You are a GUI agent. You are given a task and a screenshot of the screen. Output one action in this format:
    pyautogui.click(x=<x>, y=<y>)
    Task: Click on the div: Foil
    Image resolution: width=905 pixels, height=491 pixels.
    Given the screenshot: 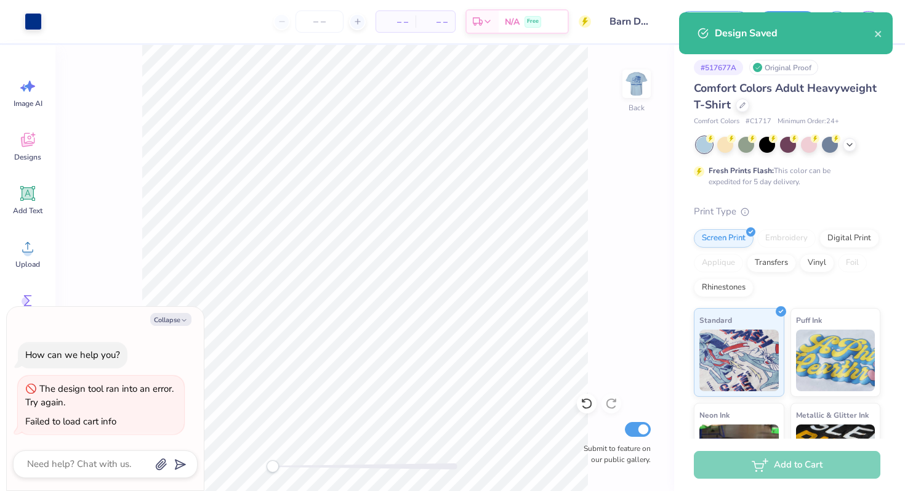 What is the action you would take?
    pyautogui.click(x=852, y=263)
    